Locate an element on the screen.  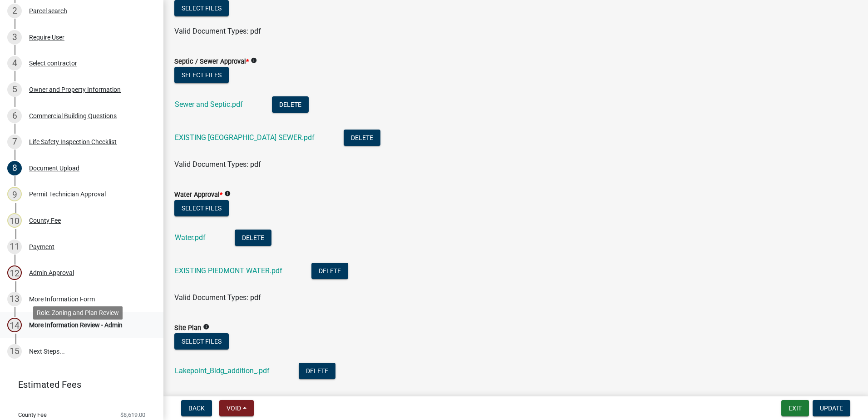
div: 7 is located at coordinates (15, 142).